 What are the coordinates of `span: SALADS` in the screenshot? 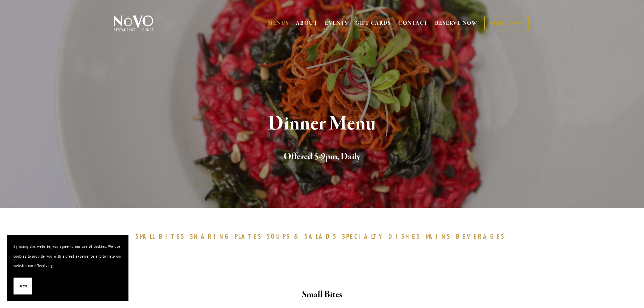 It's located at (321, 236).